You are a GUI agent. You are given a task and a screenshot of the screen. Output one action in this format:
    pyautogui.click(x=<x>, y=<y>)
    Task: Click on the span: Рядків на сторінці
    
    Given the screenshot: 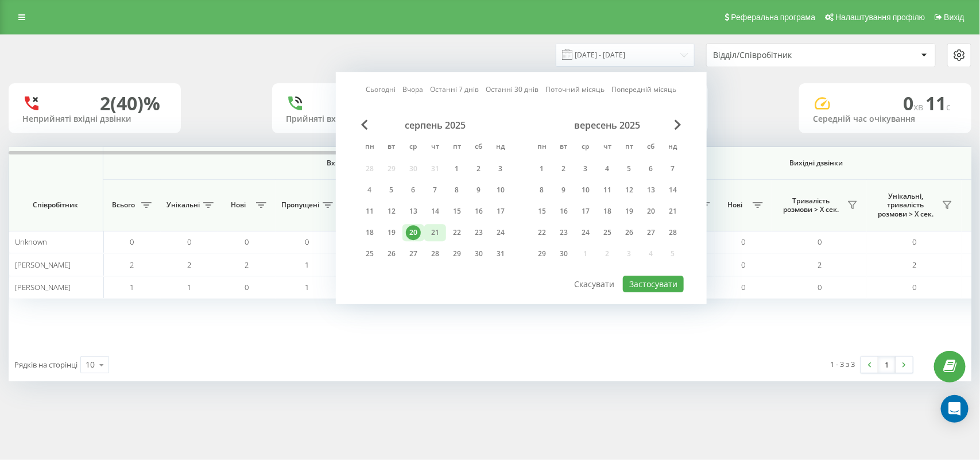 What is the action you would take?
    pyautogui.click(x=46, y=364)
    